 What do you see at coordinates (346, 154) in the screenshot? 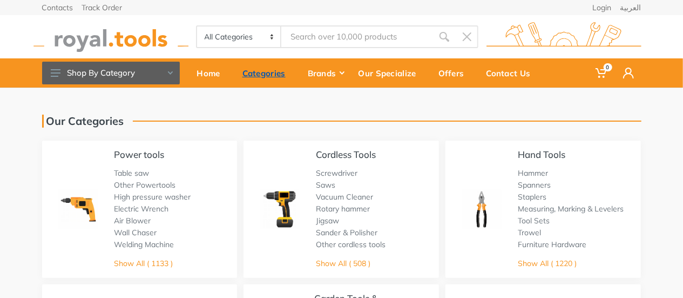
I see `a: Cordless Tools` at bounding box center [346, 154].